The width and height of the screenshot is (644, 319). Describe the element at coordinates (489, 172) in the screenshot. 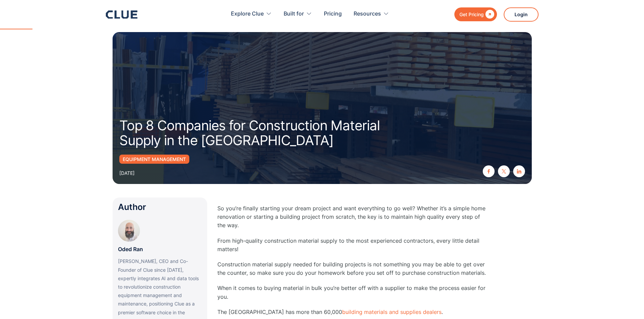

I see `img: facebook icon` at that location.